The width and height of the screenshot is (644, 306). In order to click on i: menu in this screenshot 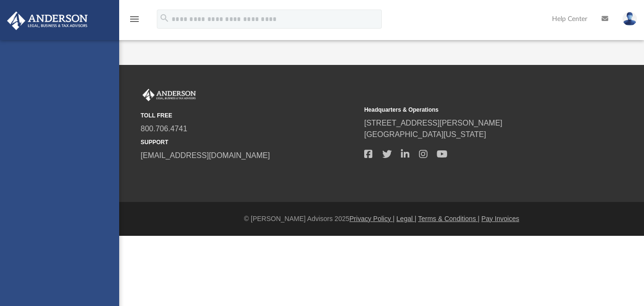, I will do `click(134, 19)`.